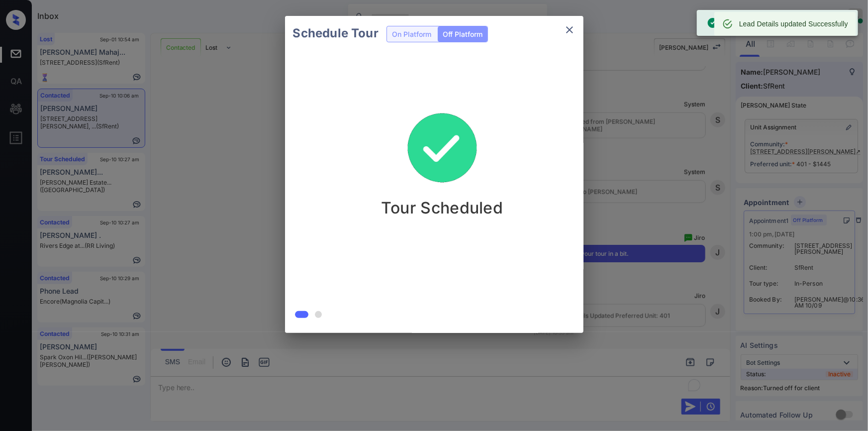  What do you see at coordinates (336, 33) in the screenshot?
I see `h2: Schedule Tour` at bounding box center [336, 33].